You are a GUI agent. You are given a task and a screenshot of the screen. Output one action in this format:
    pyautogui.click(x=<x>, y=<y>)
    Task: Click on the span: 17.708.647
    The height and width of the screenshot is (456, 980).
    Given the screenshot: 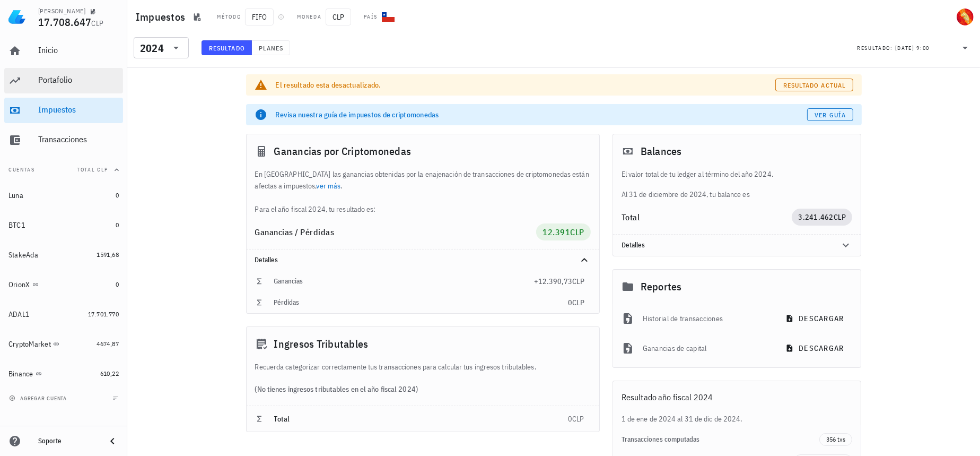 What is the action you would take?
    pyautogui.click(x=65, y=22)
    